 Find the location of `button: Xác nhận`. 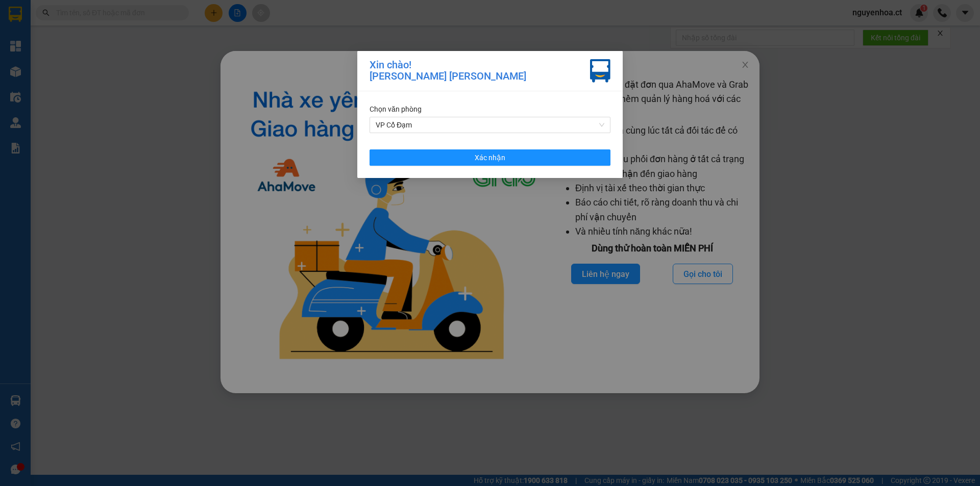

button: Xác nhận is located at coordinates (490, 158).